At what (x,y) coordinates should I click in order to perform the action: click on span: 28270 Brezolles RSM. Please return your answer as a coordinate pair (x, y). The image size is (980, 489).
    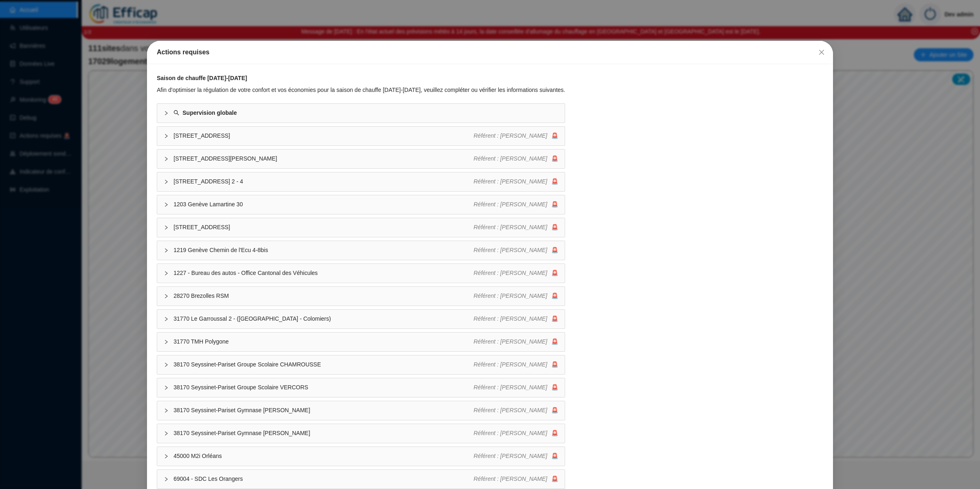
    Looking at the image, I should click on (324, 295).